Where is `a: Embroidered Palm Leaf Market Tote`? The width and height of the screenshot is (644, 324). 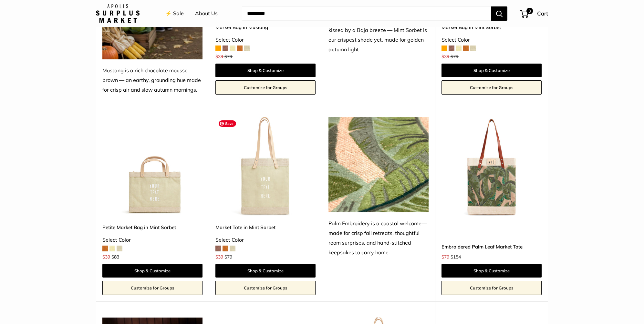
a: Embroidered Palm Leaf Market Tote is located at coordinates (492, 246).